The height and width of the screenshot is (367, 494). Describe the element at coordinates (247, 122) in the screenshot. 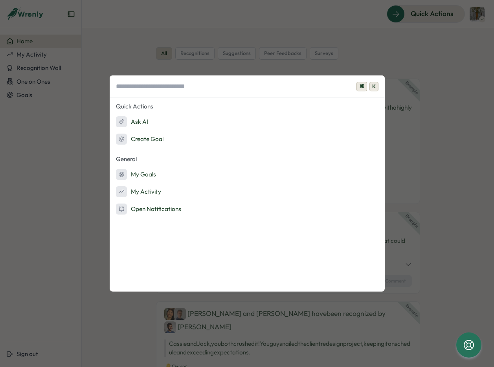

I see `button: Ask AI` at that location.